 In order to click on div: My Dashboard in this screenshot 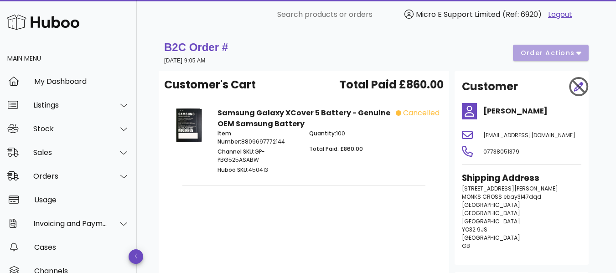, I will do `click(82, 81)`.